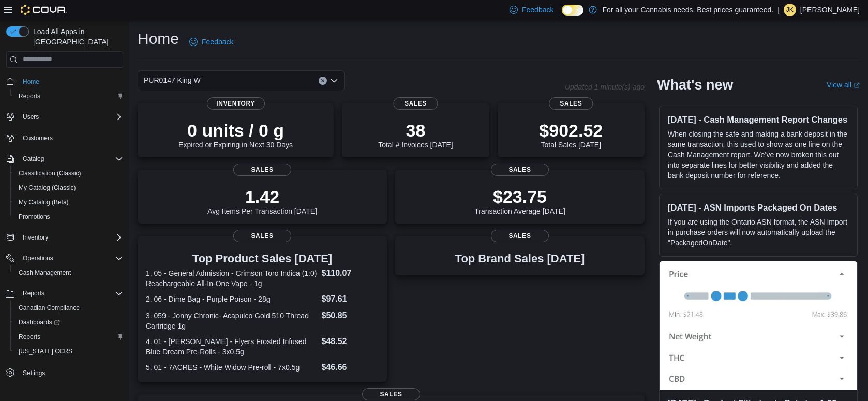  Describe the element at coordinates (688, 9) in the screenshot. I see `p: For all your Cannabis needs. Best prices guaranteed.` at that location.